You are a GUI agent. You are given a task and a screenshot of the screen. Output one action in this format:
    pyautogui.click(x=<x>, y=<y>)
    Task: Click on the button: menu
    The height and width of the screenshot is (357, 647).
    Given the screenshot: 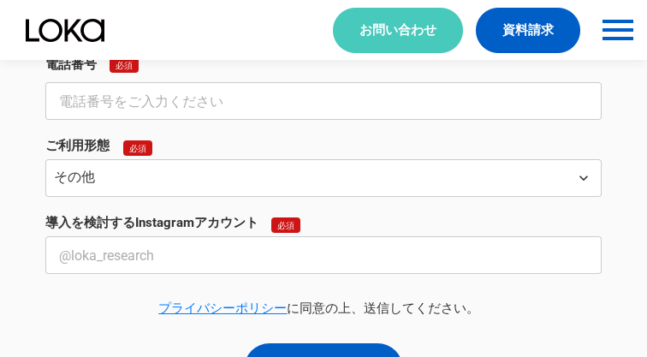 What is the action you would take?
    pyautogui.click(x=618, y=30)
    